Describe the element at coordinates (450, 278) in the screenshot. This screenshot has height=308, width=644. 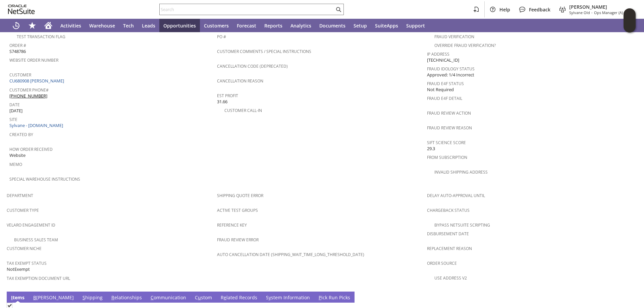
I see `a: Use Address V2` at that location.